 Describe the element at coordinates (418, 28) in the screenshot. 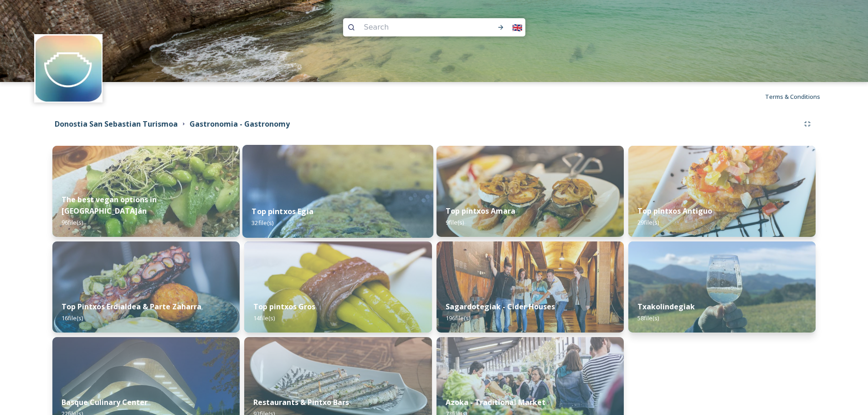

I see `input: Search` at that location.